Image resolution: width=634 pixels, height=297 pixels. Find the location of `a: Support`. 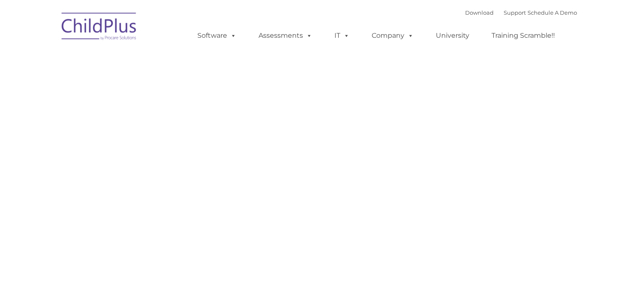

a: Support is located at coordinates (515, 13).